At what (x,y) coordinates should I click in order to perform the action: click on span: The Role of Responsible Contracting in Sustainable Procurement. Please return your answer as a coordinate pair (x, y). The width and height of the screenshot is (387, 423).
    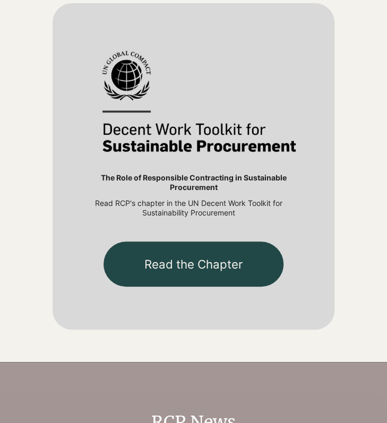
    Looking at the image, I should click on (194, 182).